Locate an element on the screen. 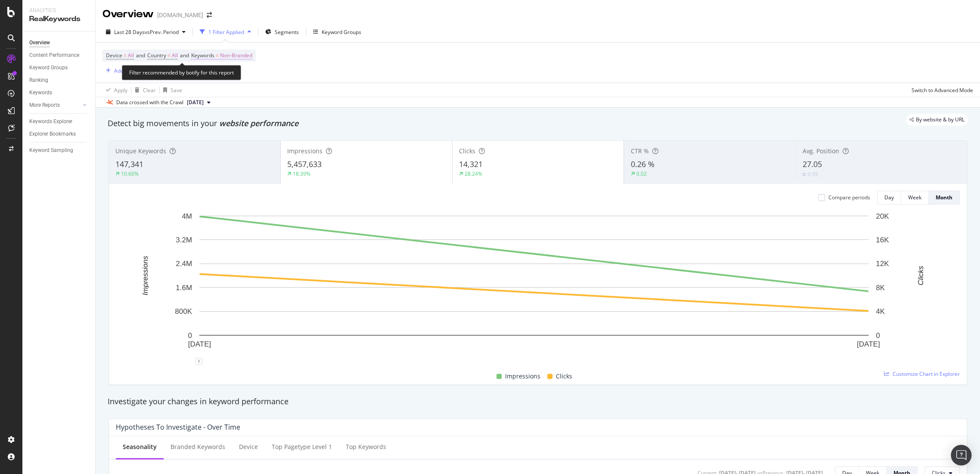  div: Filter recommended by botify for this report is located at coordinates (181, 72).